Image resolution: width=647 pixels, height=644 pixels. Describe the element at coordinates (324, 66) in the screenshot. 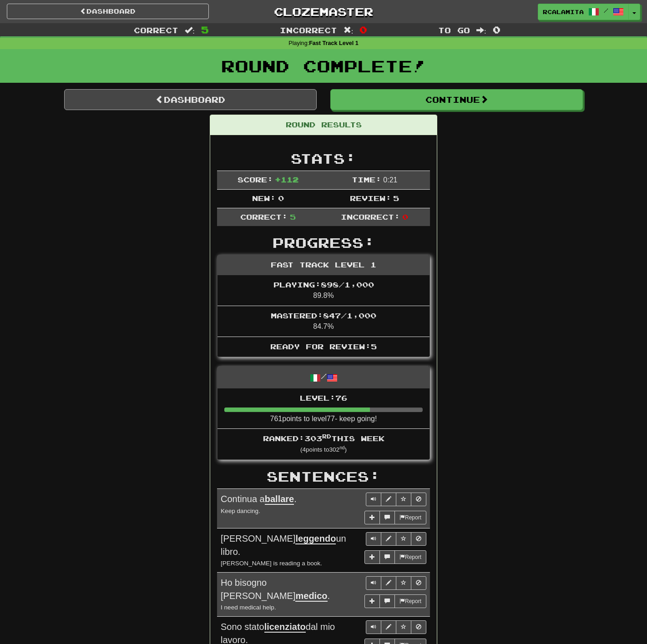

I see `h1: Round Complete!` at that location.